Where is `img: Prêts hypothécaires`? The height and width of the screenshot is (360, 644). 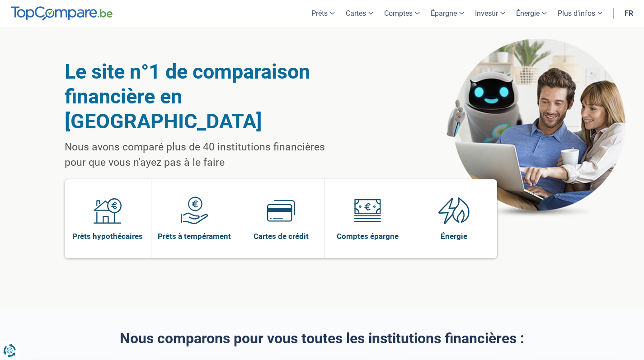 img: Prêts hypothécaires is located at coordinates (108, 211).